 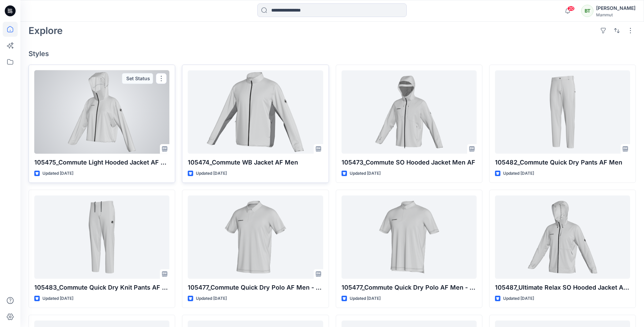 What do you see at coordinates (255, 112) in the screenshot?
I see `a: 105474_Commute WB Jacket AF Men` at bounding box center [255, 112].